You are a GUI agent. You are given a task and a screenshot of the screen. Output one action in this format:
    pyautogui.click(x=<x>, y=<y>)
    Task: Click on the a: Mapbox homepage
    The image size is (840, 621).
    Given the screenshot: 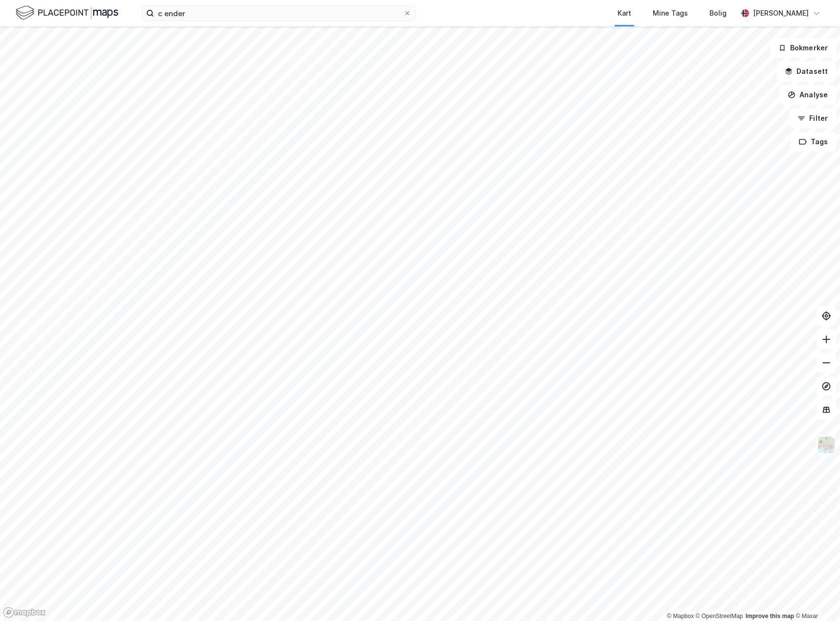 What is the action you would take?
    pyautogui.click(x=25, y=612)
    